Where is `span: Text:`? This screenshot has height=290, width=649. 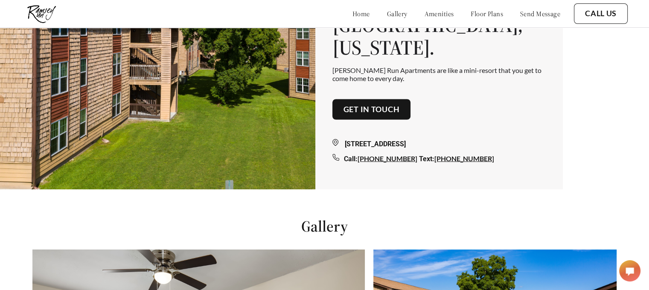 span: Text: is located at coordinates (427, 158).